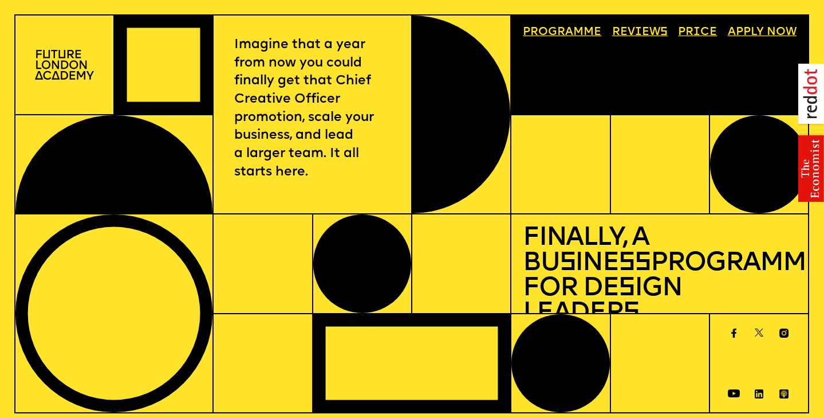  Describe the element at coordinates (640, 33) in the screenshot. I see `a: Reviews` at that location.